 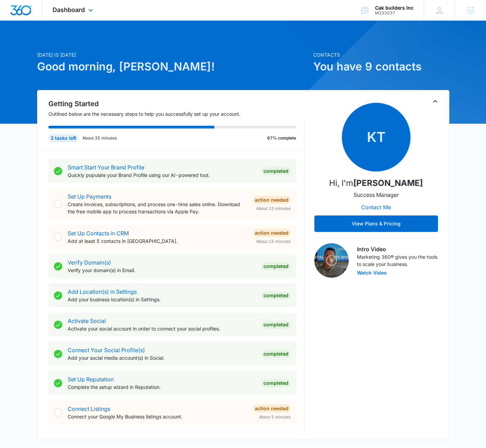 What do you see at coordinates (381, 55) in the screenshot?
I see `p: Contacts` at bounding box center [381, 55].